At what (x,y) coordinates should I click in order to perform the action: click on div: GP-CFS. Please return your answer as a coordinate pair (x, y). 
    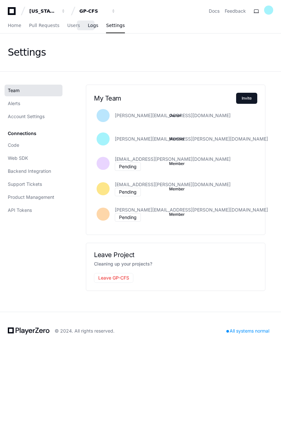
    Looking at the image, I should click on (93, 11).